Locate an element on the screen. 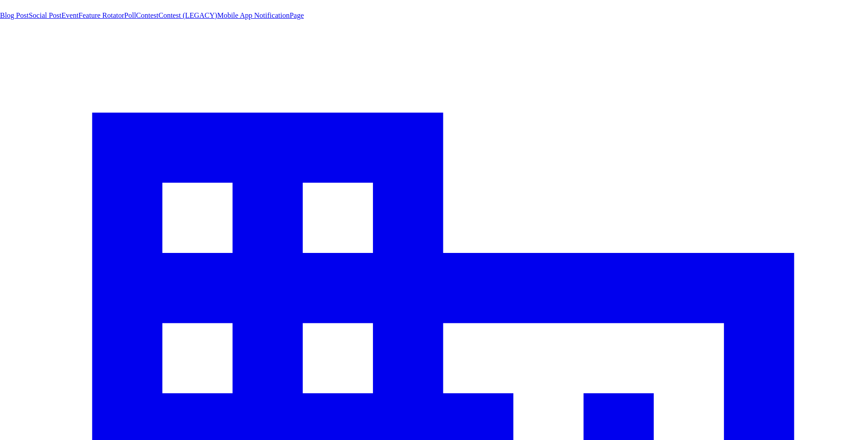 The width and height of the screenshot is (868, 440). a: Mobile App Notification is located at coordinates (253, 15).